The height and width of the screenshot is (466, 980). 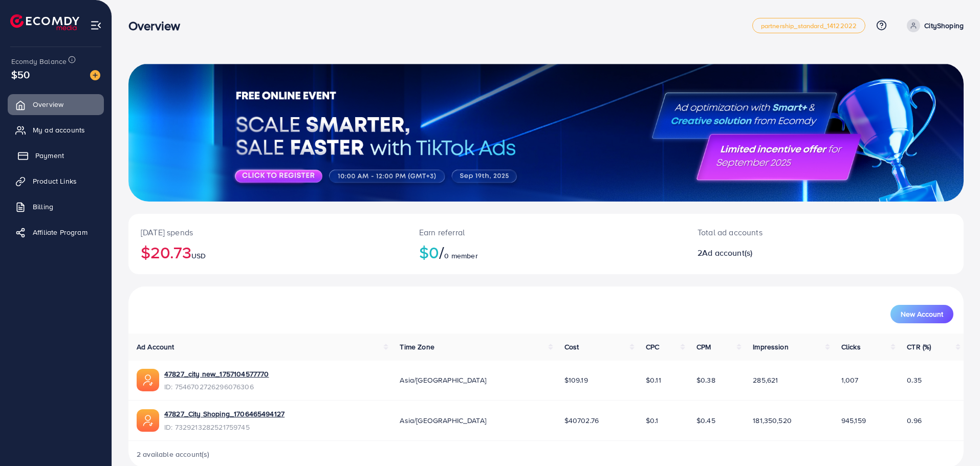 What do you see at coordinates (933, 26) in the screenshot?
I see `a: CityShoping` at bounding box center [933, 26].